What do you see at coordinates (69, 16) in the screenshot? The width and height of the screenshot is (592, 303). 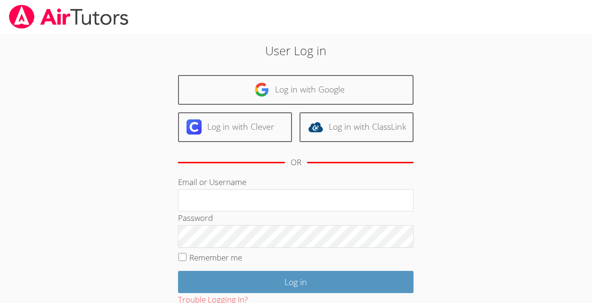 I see `img: airtutors_banner-c4298cdbf04f3fff15de1276eac7730deb9818008684d7c2e4769d2f7ddbe033.png` at bounding box center [69, 16].